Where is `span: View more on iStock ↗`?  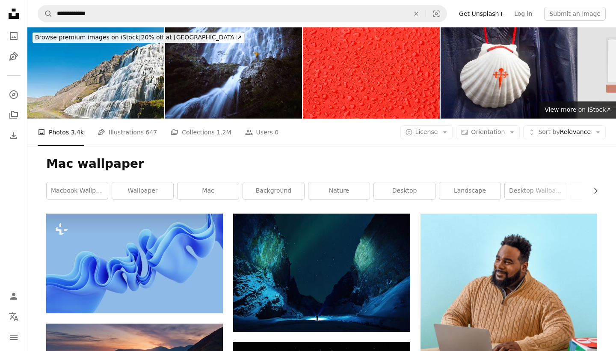
span: View more on iStock ↗ is located at coordinates (578, 110).